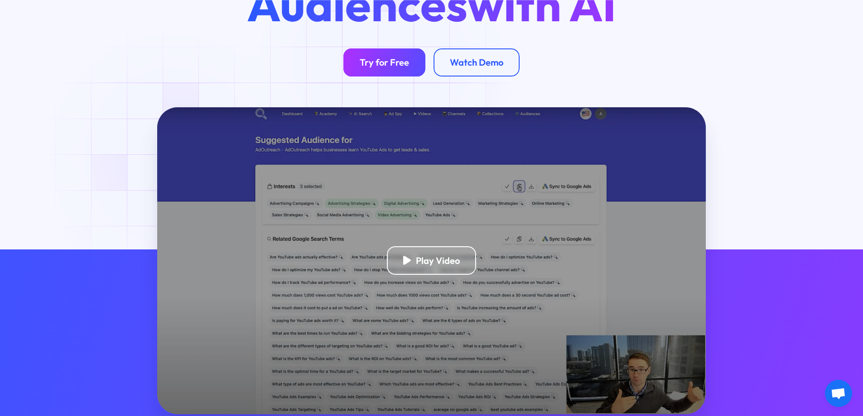  What do you see at coordinates (838, 394) in the screenshot?
I see `a: Aprire la chat` at bounding box center [838, 394].